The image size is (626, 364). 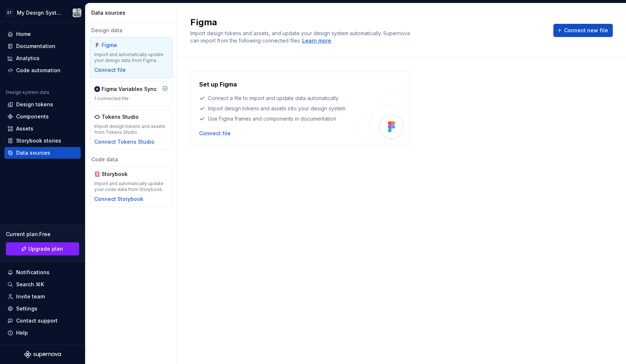 What do you see at coordinates (30, 285) in the screenshot?
I see `div: Search ⌘K` at bounding box center [30, 285].